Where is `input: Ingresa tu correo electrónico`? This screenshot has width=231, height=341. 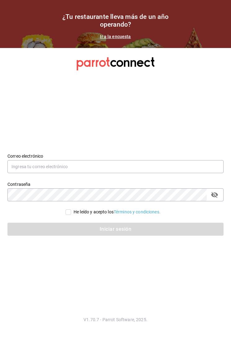 input: Ingresa tu correo electrónico is located at coordinates (115, 167).